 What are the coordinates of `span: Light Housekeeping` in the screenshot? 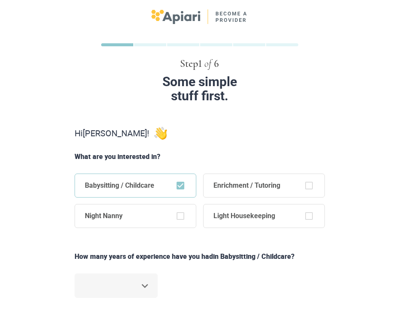 It's located at (244, 216).